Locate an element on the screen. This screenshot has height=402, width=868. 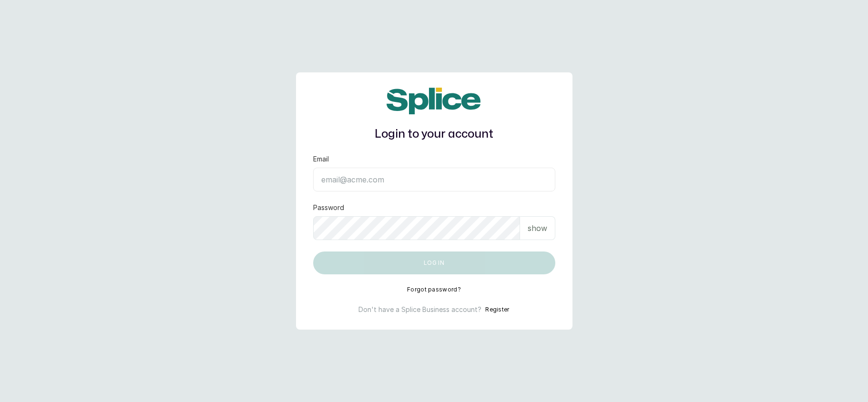
p: Don't have a Splice Business account? is located at coordinates (420, 309).